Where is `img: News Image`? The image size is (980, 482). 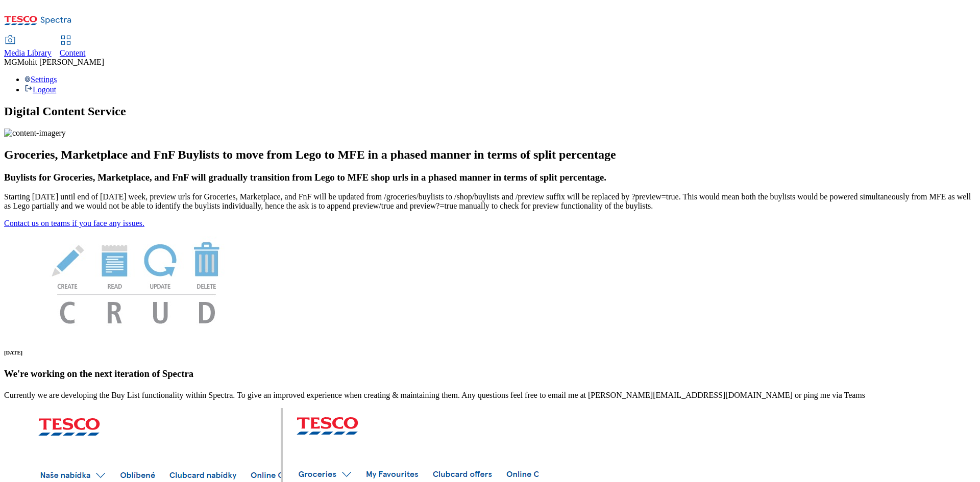 img: News Image is located at coordinates (136, 281).